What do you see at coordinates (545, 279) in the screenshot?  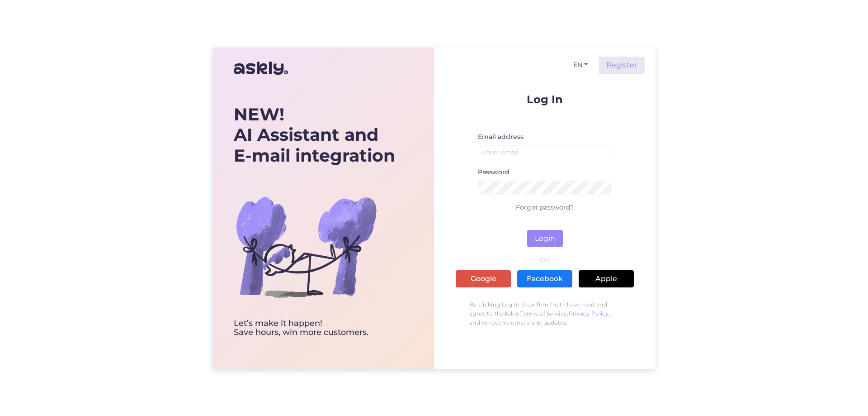 I see `a: Facebook` at bounding box center [545, 279].